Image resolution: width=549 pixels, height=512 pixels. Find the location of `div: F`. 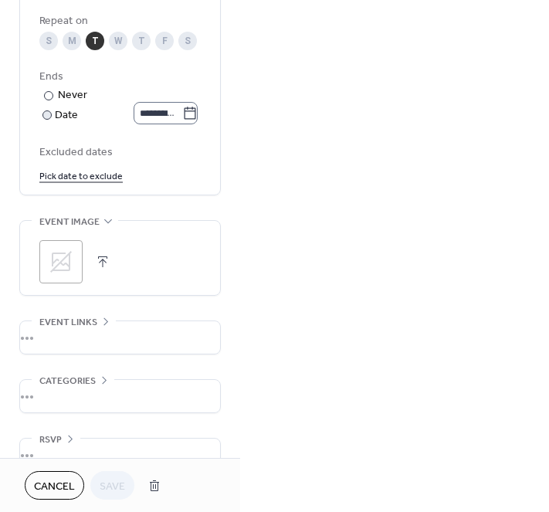

div: F is located at coordinates (165, 41).